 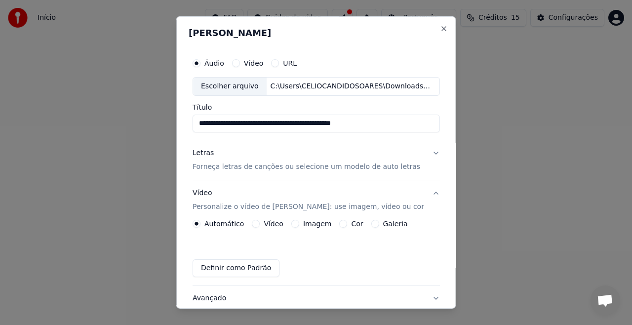 I want to click on label: Cor, so click(x=357, y=224).